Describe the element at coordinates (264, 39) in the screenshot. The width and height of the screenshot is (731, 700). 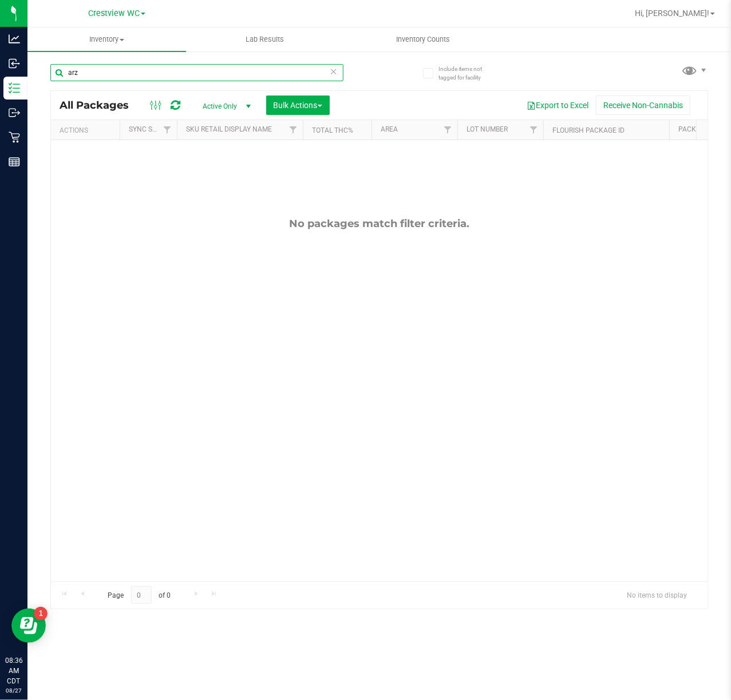
I see `span: Lab Results` at that location.